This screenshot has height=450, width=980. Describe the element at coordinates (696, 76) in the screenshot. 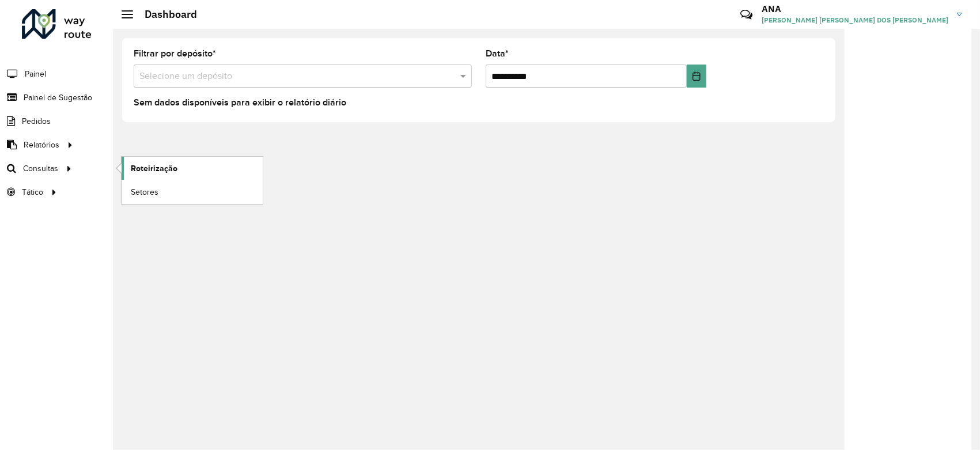

I see `button: Choose Date` at that location.